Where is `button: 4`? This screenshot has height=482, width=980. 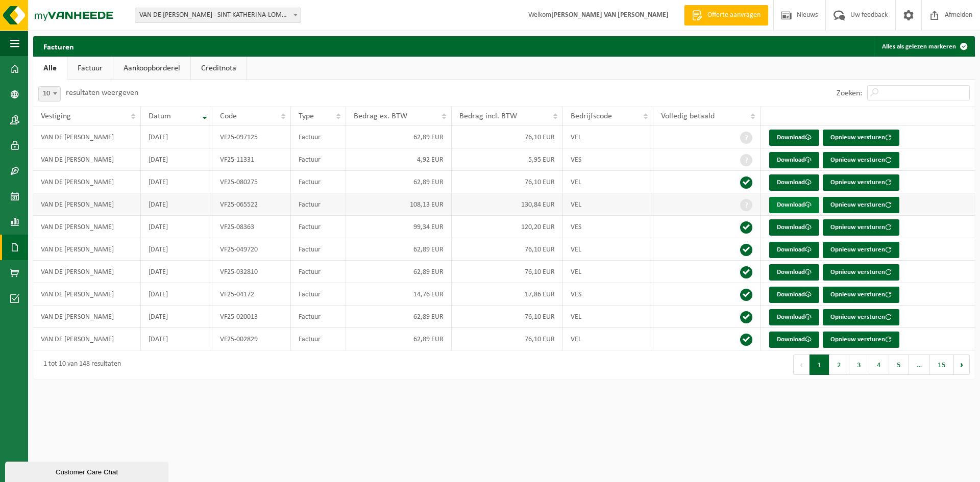
button: 4 is located at coordinates (879, 364).